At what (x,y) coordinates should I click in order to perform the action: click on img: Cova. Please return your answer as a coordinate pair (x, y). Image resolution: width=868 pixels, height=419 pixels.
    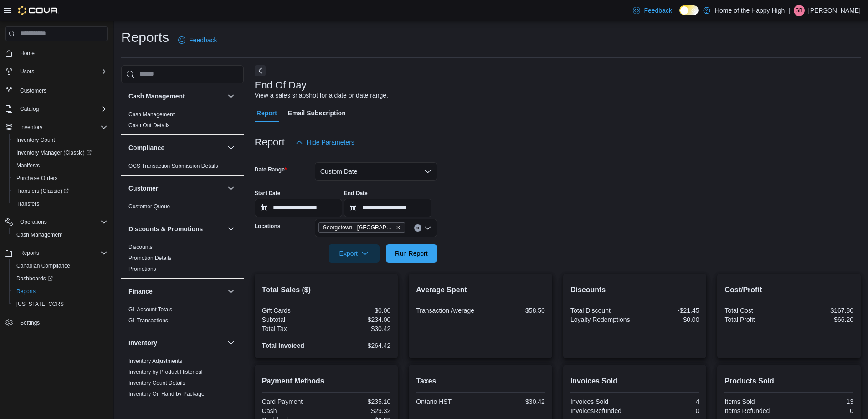
    Looking at the image, I should click on (38, 11).